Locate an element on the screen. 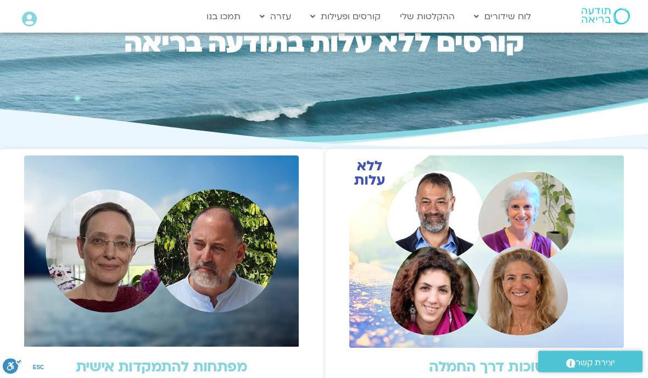  a: קורסים ופעילות is located at coordinates (346, 16).